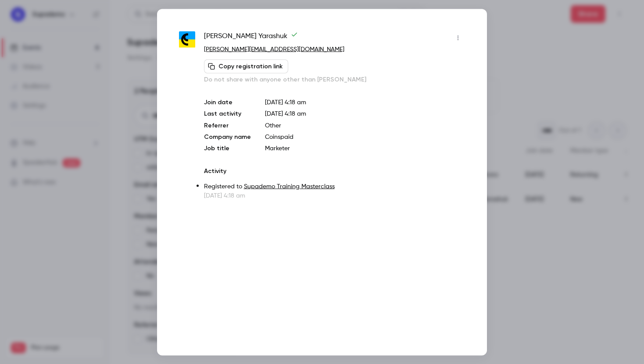  What do you see at coordinates (246, 66) in the screenshot?
I see `button: Copy registration link` at bounding box center [246, 66].